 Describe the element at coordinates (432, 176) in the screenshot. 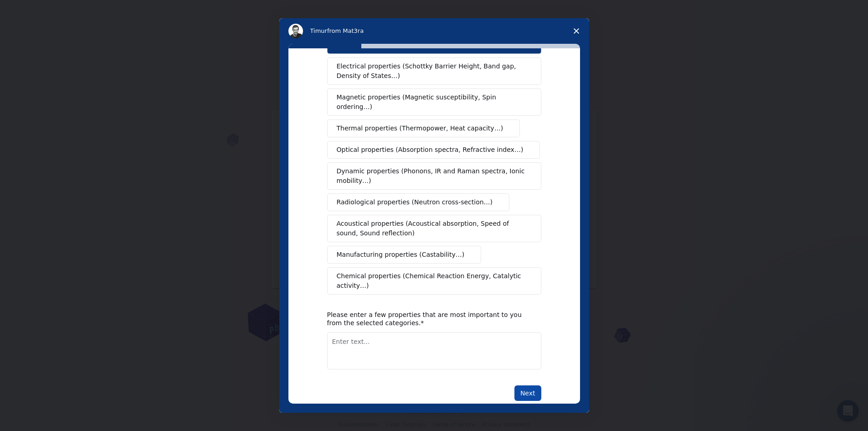

I see `span: Dynamic properties (Phonons, IR and Raman spectra, Ionic mobility…)` at that location.